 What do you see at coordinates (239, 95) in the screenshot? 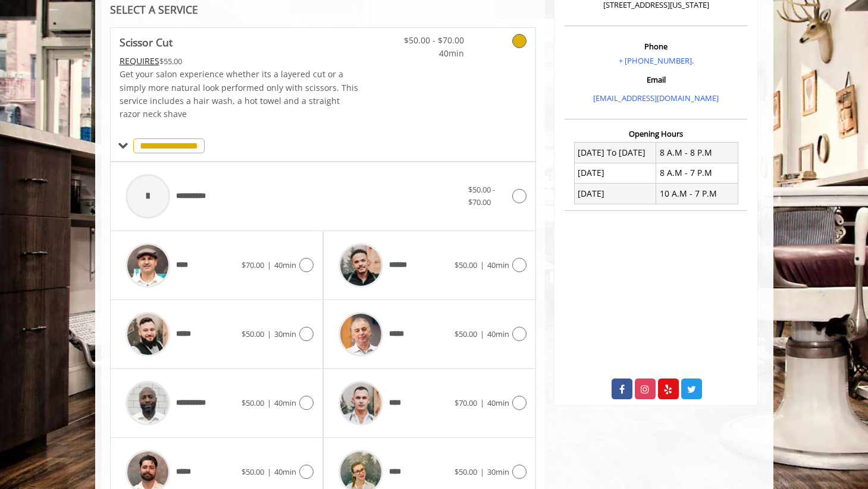
I see `p: Get your salon experience whether its a layered cut or a simply more natural look performed only ...` at bounding box center [239, 95].